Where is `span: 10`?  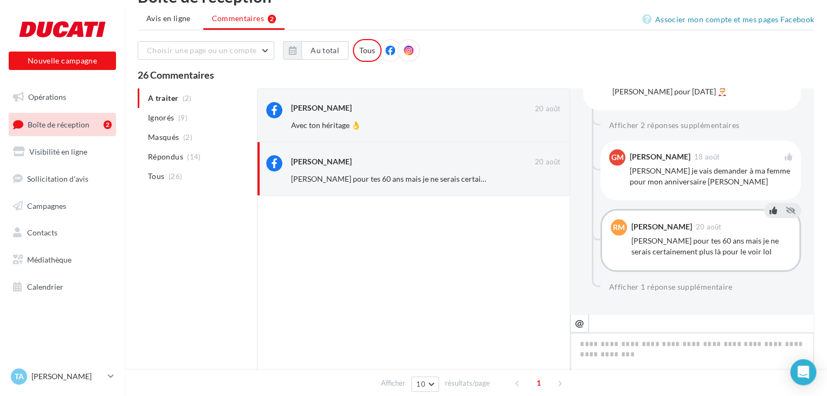 span: 10 is located at coordinates (421, 384).